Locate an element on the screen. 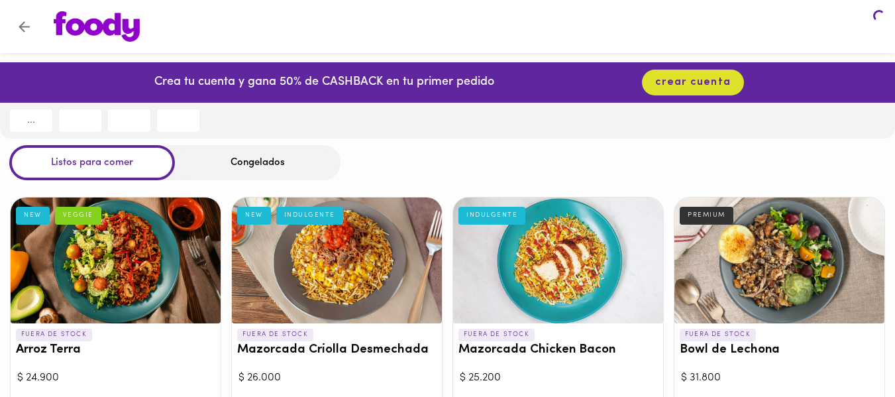 The width and height of the screenshot is (895, 397). h3: Mazorcada Chicken Bacon is located at coordinates (558, 350).